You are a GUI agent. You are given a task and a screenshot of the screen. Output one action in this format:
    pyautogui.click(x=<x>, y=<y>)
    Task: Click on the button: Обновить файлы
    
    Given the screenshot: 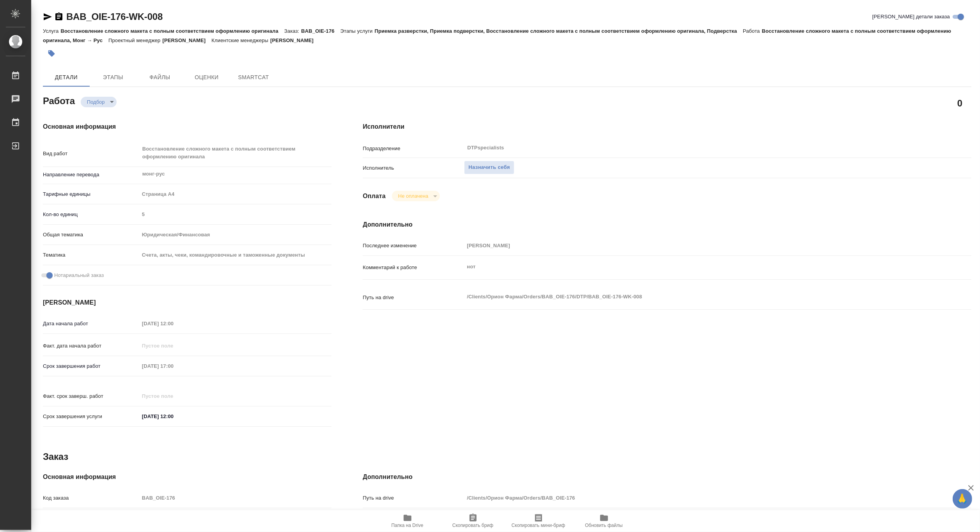 What is the action you would take?
    pyautogui.click(x=604, y=521)
    